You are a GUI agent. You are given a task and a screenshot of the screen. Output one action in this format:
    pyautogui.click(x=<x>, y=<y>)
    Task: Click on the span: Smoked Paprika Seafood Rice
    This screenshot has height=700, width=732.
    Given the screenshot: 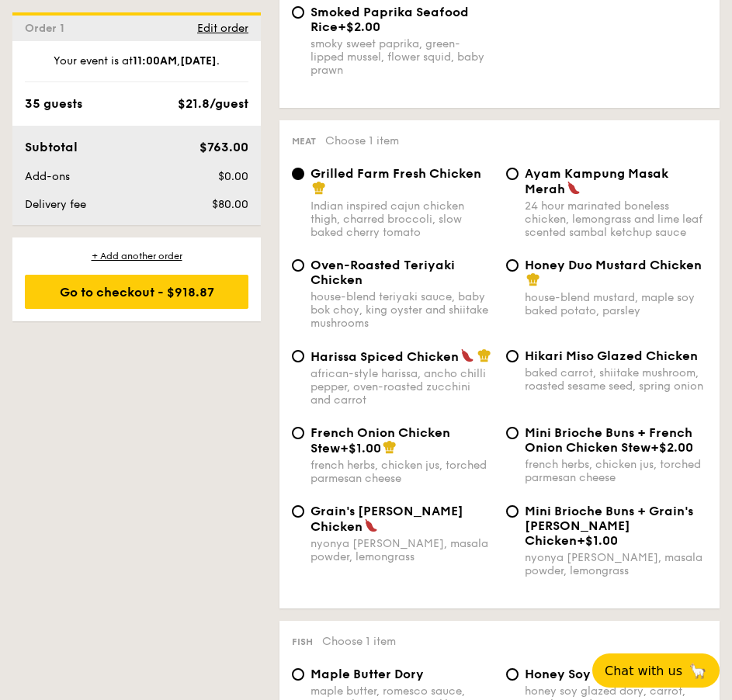 What is the action you would take?
    pyautogui.click(x=389, y=20)
    